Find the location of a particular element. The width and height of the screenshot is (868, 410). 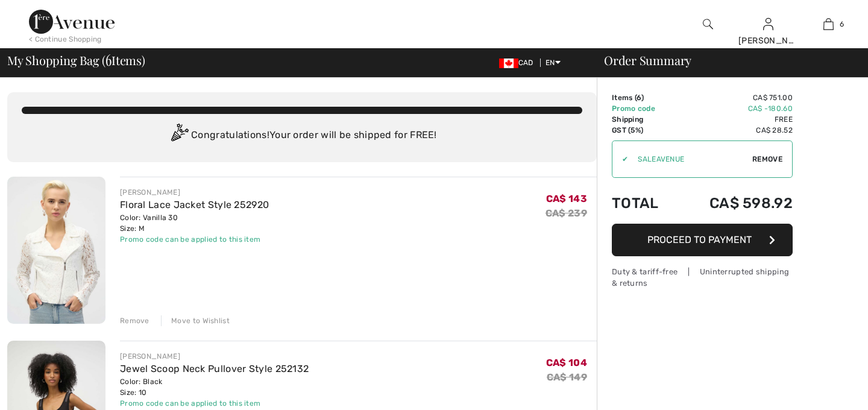

a: Sign In is located at coordinates (768, 23).